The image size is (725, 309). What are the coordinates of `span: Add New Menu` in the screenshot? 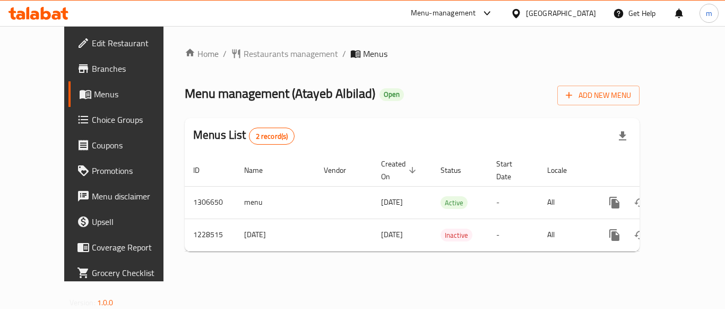 It's located at (599, 95).